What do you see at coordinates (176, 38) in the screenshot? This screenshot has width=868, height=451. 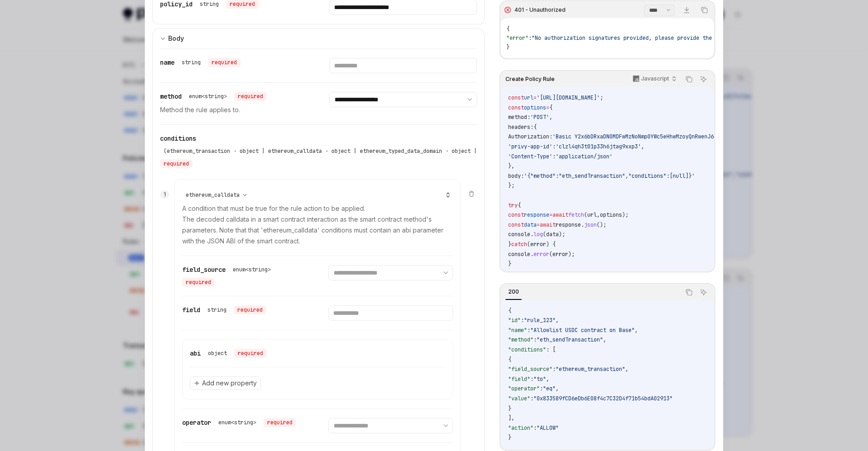 I see `div: Body` at bounding box center [176, 38].